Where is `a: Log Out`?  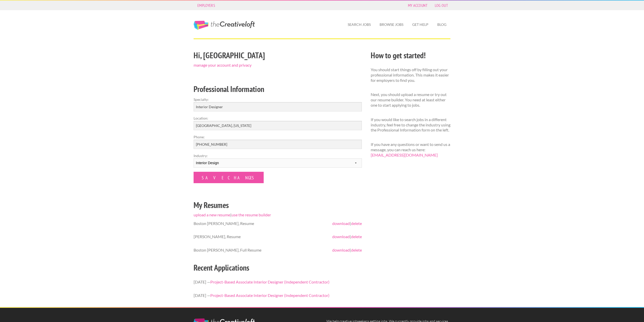
a: Log Out is located at coordinates (442, 6).